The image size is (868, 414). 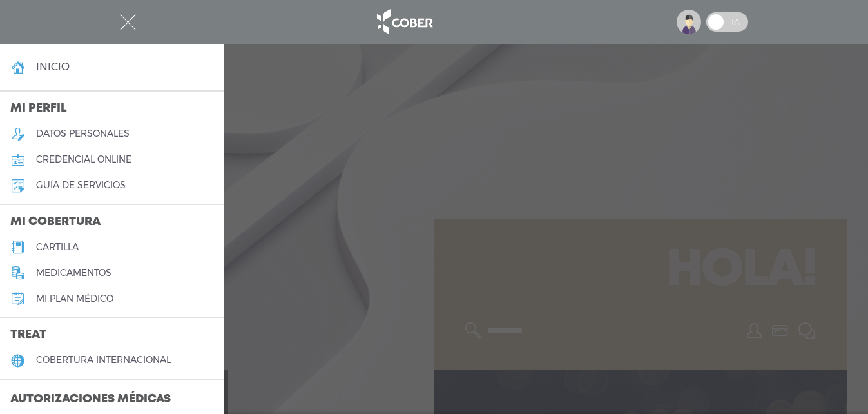 What do you see at coordinates (75, 299) in the screenshot?
I see `h5: Mi plan médico` at bounding box center [75, 299].